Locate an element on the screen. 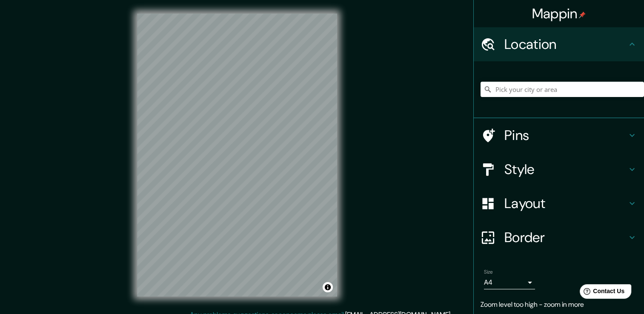 This screenshot has height=314, width=644. h4: Layout is located at coordinates (566, 203).